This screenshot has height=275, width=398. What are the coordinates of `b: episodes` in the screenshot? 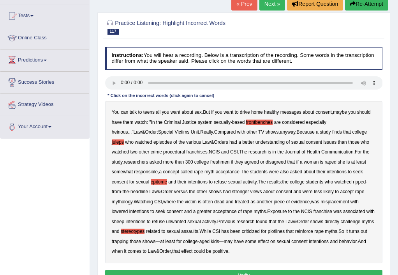 It's located at (163, 142).